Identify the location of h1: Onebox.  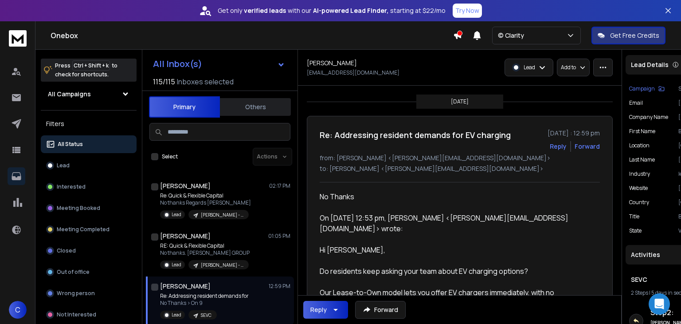
(252, 35).